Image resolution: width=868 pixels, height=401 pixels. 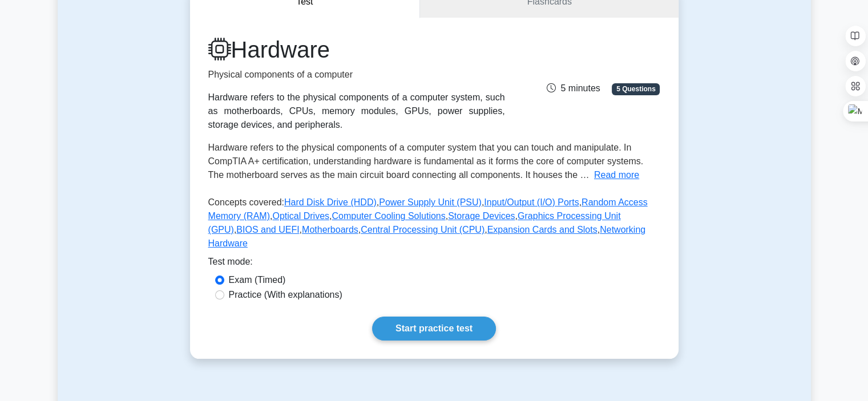 What do you see at coordinates (301, 216) in the screenshot?
I see `a: Optical Drives` at bounding box center [301, 216].